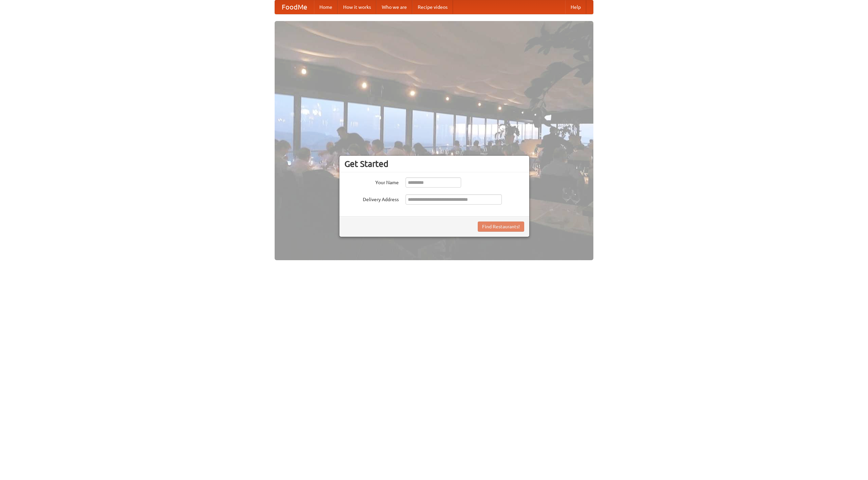  What do you see at coordinates (433, 7) in the screenshot?
I see `a: Recipe videos` at bounding box center [433, 7].